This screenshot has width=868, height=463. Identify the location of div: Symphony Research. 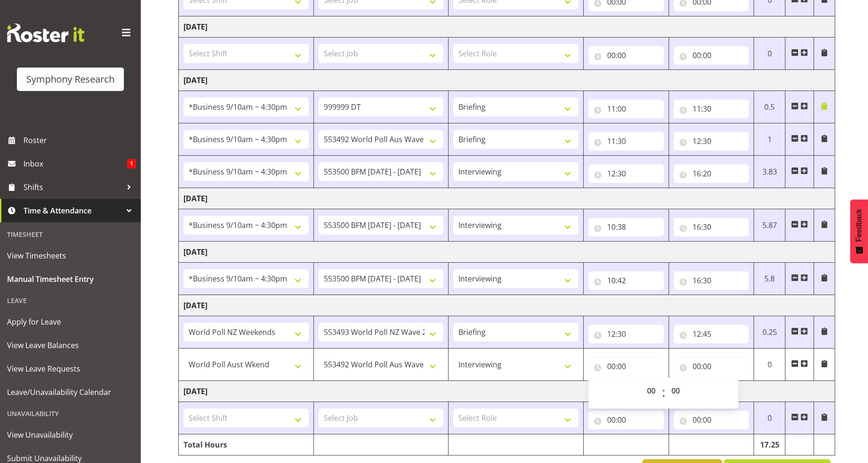
(70, 79).